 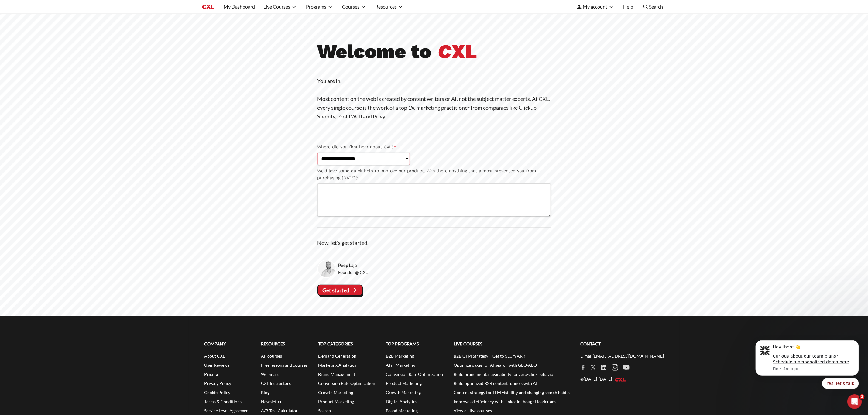 What do you see at coordinates (217, 365) in the screenshot?
I see `a: User Reviews` at bounding box center [217, 365].